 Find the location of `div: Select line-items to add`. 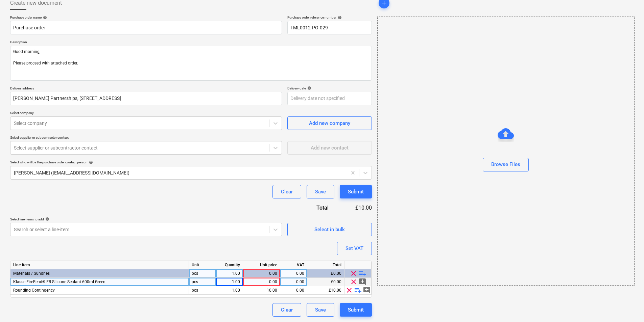

div: Select line-items to add is located at coordinates (146, 219).